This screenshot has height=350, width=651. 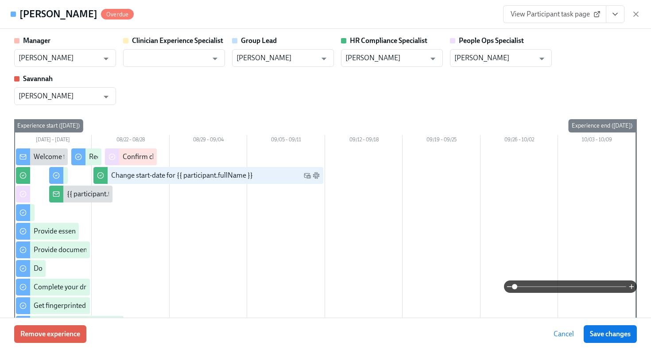 What do you see at coordinates (491, 40) in the screenshot?
I see `strong: People Ops Specialist` at bounding box center [491, 40].